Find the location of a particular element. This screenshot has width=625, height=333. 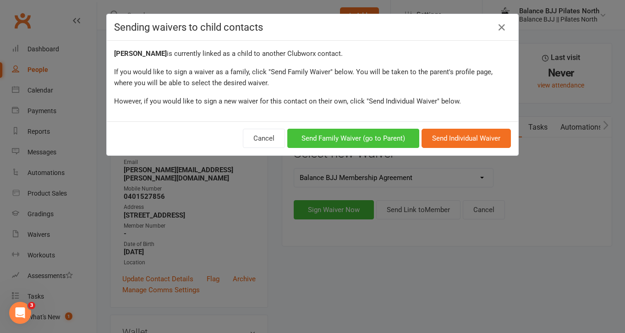

h4: Sending waivers to child contacts is located at coordinates (312, 27).